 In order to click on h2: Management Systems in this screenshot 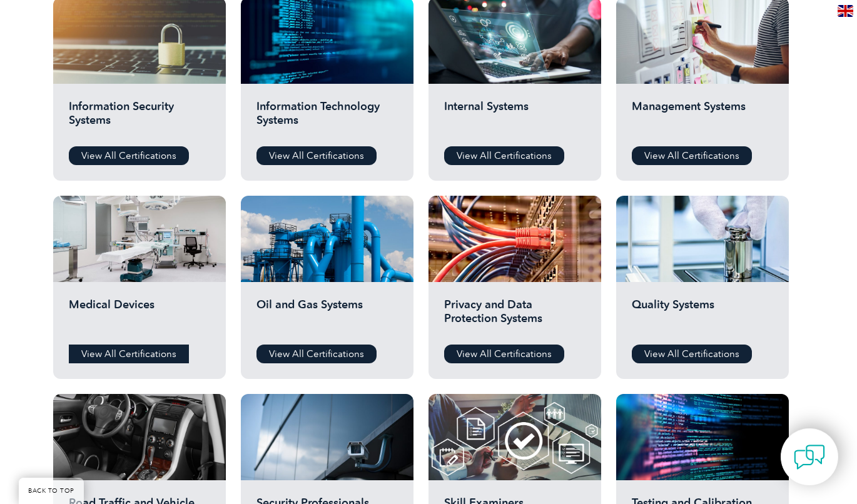, I will do `click(703, 118)`.